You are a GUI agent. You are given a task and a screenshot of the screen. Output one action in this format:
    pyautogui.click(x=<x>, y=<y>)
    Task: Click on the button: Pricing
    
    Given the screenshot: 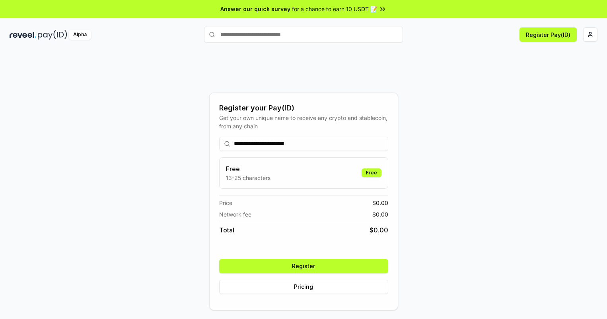 What is the action you would take?
    pyautogui.click(x=303, y=287)
    